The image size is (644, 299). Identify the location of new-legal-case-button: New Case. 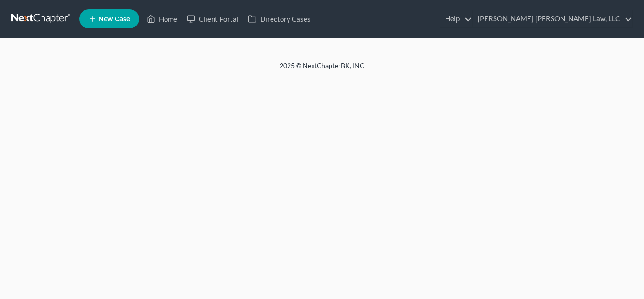
(109, 19).